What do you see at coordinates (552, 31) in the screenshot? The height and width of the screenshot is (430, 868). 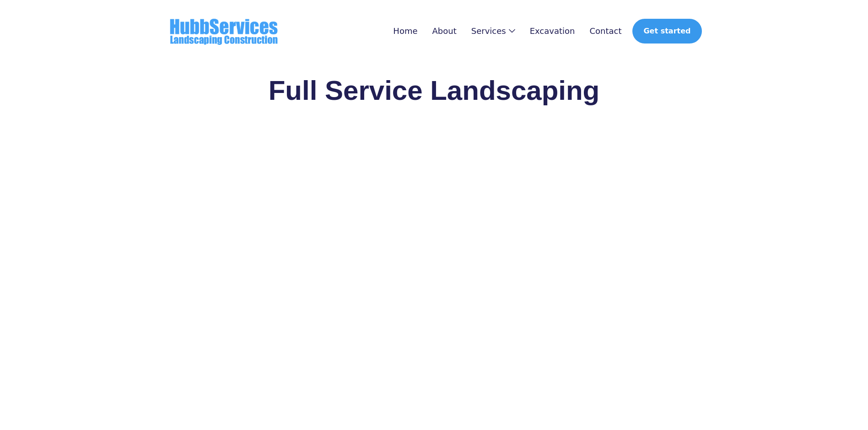 I see `a: Excavation` at bounding box center [552, 31].